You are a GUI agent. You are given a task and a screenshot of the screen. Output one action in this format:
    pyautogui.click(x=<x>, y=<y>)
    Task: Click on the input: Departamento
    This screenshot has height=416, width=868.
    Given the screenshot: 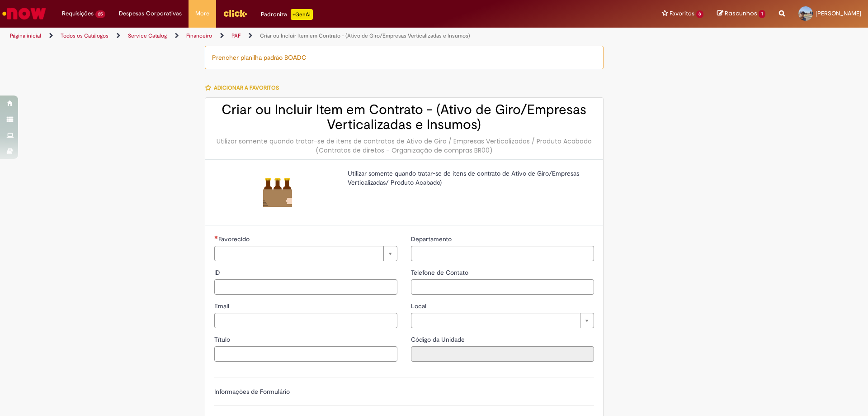 What is the action you would take?
    pyautogui.click(x=502, y=253)
    